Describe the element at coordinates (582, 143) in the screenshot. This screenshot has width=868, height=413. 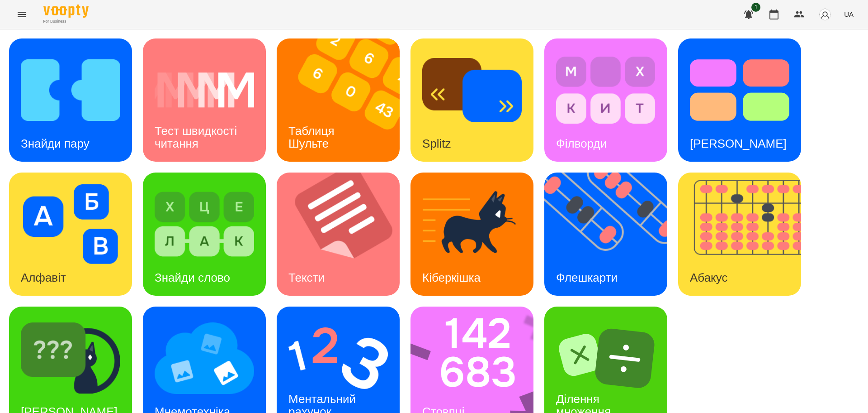
I see `h3: Філворди` at that location.